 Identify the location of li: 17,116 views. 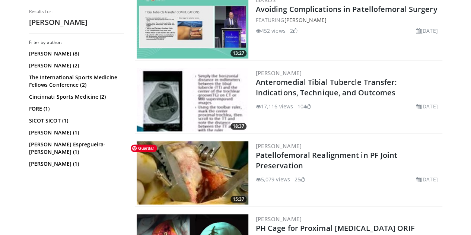
(274, 106).